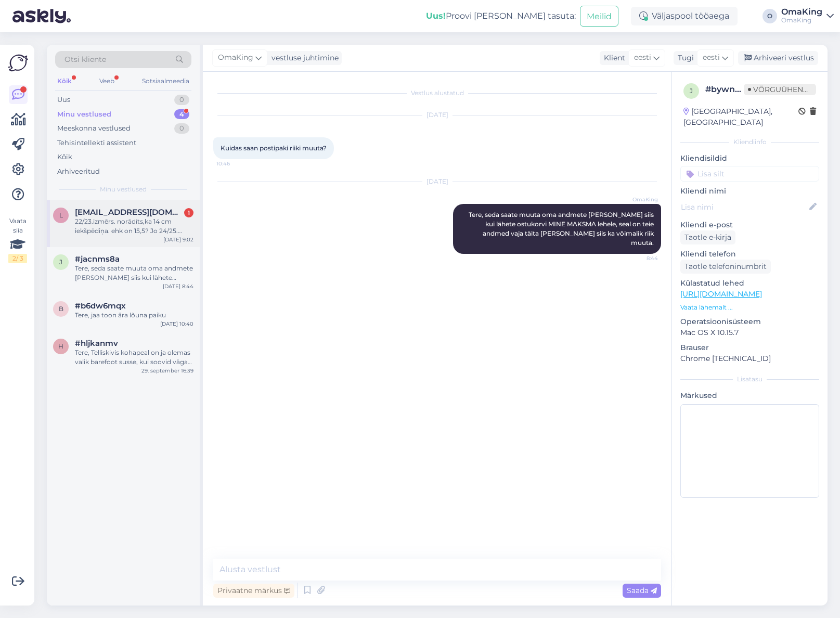 The width and height of the screenshot is (840, 618). I want to click on font: Väljaspool tööaega, so click(690, 16).